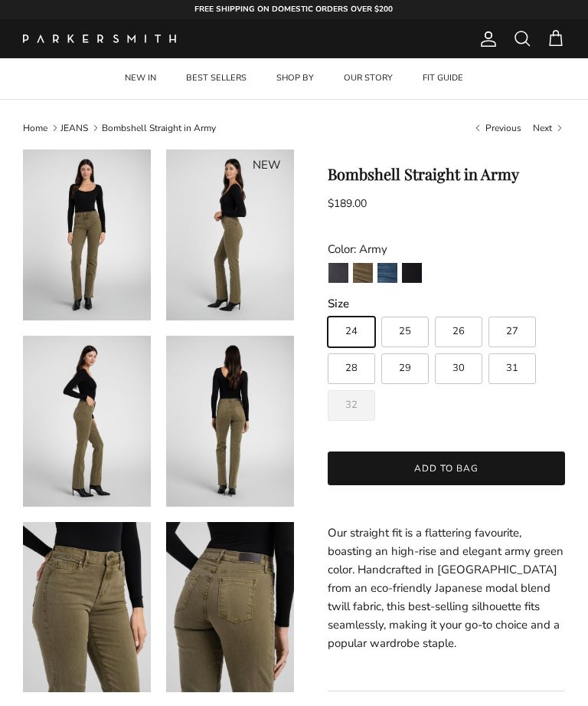 The image size is (588, 706). Describe the element at coordinates (216, 78) in the screenshot. I see `a: BEST SELLERS` at that location.